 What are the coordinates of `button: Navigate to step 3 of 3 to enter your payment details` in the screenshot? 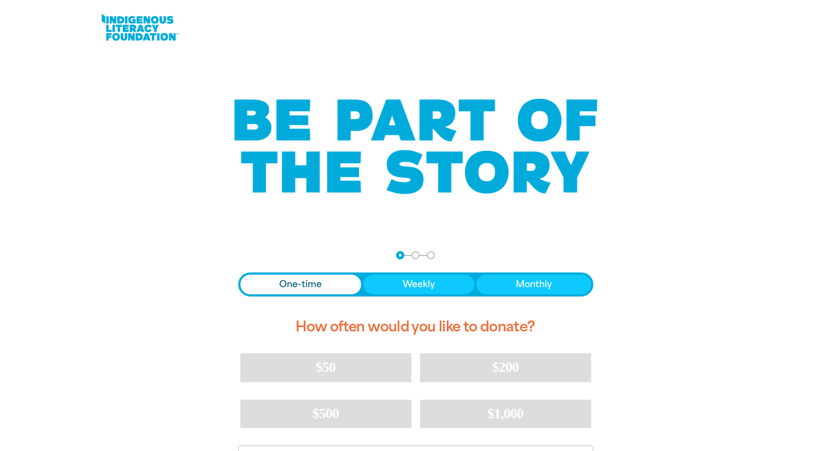 It's located at (430, 255).